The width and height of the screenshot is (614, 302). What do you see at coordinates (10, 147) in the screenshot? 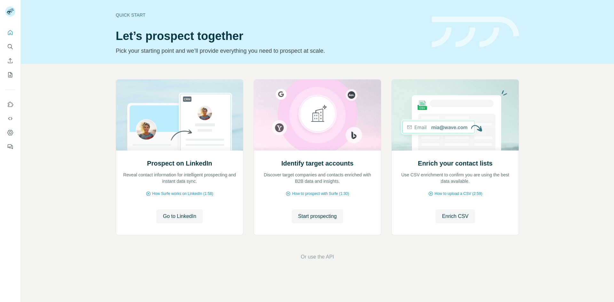
I see `button: Feedback` at bounding box center [10, 147].